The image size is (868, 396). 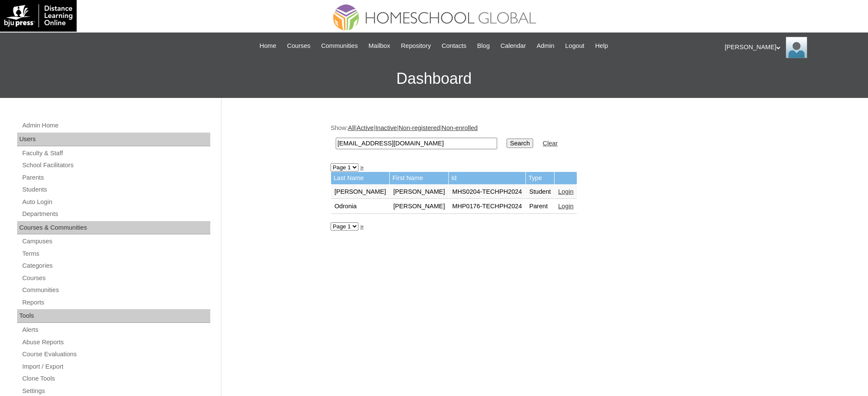 I want to click on a: Auto Login, so click(x=115, y=202).